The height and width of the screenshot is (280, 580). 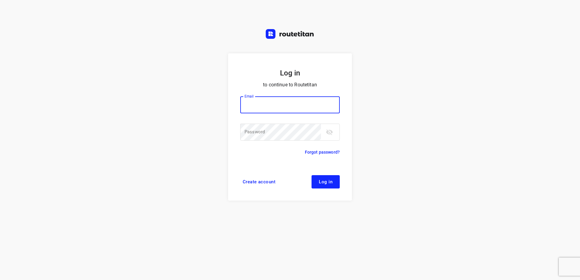 What do you see at coordinates (322, 152) in the screenshot?
I see `a: Forgot password?` at bounding box center [322, 152].